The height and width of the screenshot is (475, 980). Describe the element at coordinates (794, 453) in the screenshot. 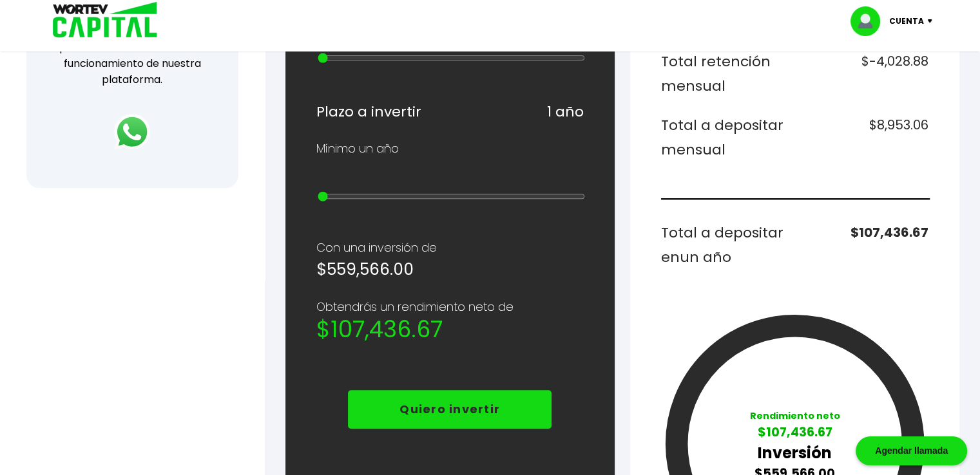

I see `p: Inversión` at that location.